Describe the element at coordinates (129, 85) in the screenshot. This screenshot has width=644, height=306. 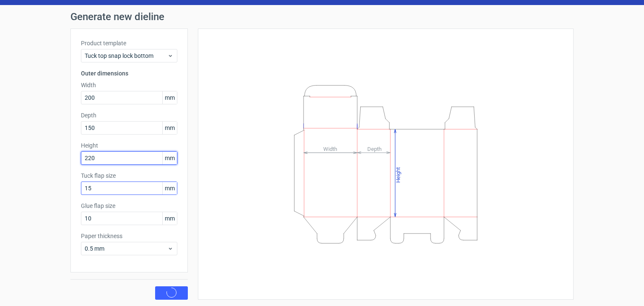
I see `label: Width` at that location.